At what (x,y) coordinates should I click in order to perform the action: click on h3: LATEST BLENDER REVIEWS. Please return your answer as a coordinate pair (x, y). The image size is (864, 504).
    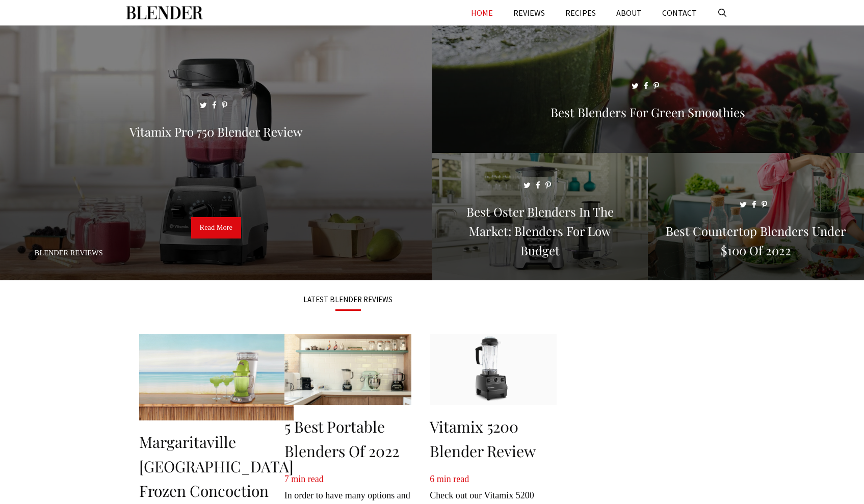
    Looking at the image, I should click on (348, 299).